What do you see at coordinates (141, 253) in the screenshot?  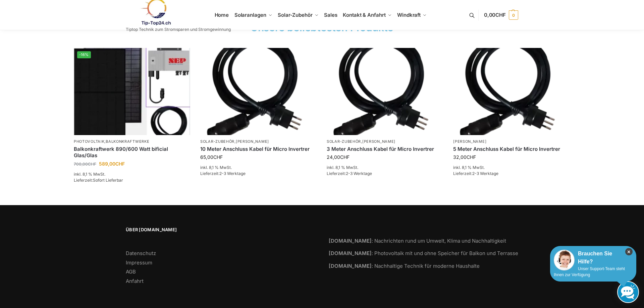 I see `a: Datenschutz` at bounding box center [141, 253].